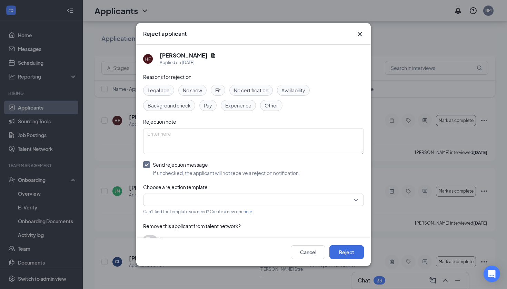 This screenshot has width=507, height=289. Describe the element at coordinates (491, 274) in the screenshot. I see `div: Open Intercom Messenger` at that location.